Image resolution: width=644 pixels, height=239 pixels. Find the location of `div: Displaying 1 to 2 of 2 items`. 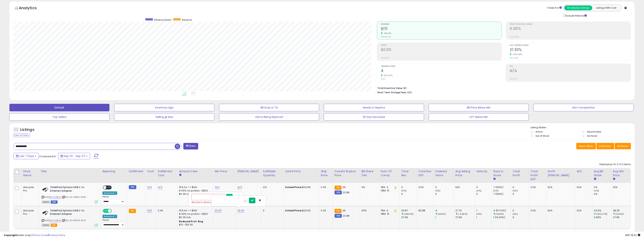

div: Displaying 1 to 2 of 2 items is located at coordinates (615, 164).